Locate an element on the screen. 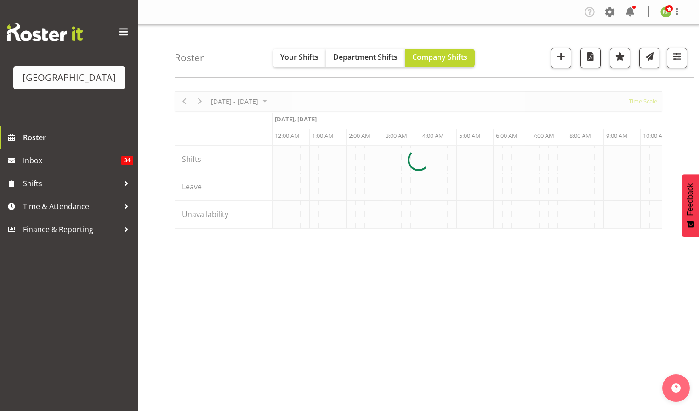  span: Inbox is located at coordinates (72, 160).